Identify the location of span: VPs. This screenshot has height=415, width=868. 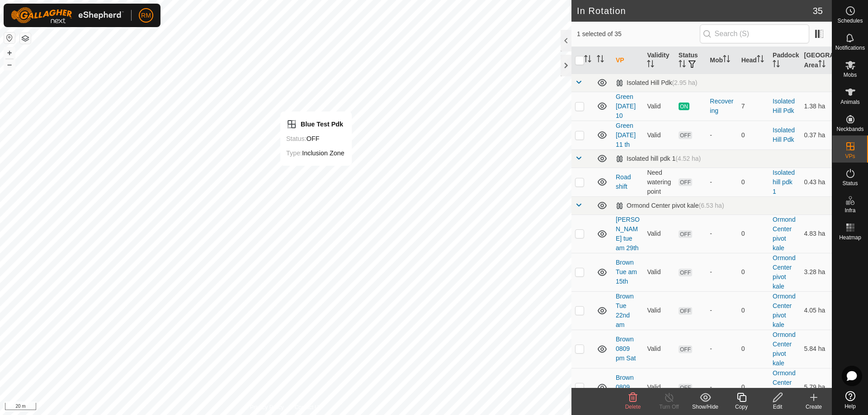
(850, 157).